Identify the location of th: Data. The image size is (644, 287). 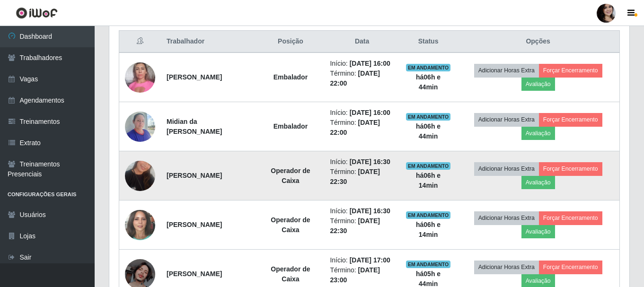
(362, 42).